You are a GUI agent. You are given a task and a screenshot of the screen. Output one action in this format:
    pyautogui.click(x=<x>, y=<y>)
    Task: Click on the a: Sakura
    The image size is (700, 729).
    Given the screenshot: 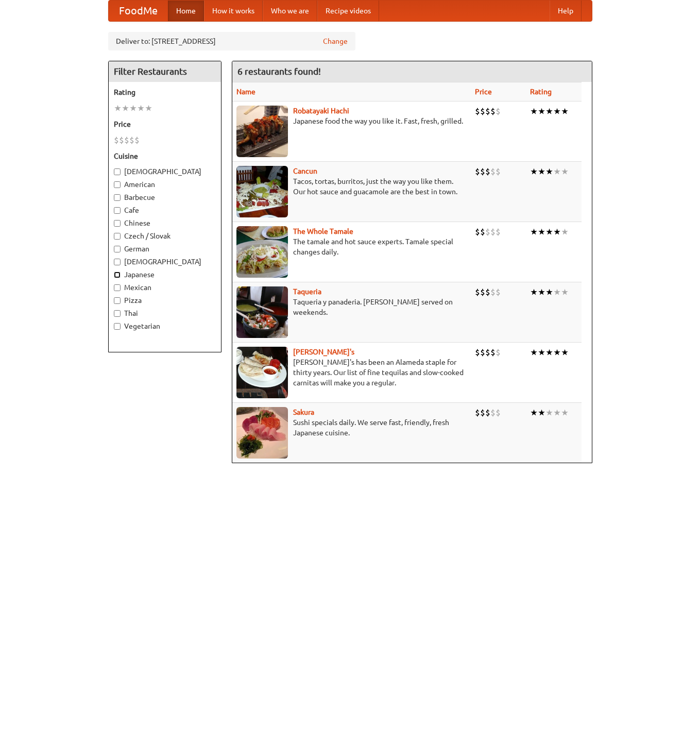 What is the action you would take?
    pyautogui.click(x=303, y=412)
    